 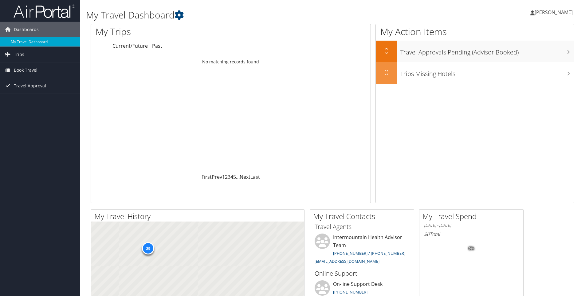 I want to click on h3: Travel Agents, so click(x=362, y=226).